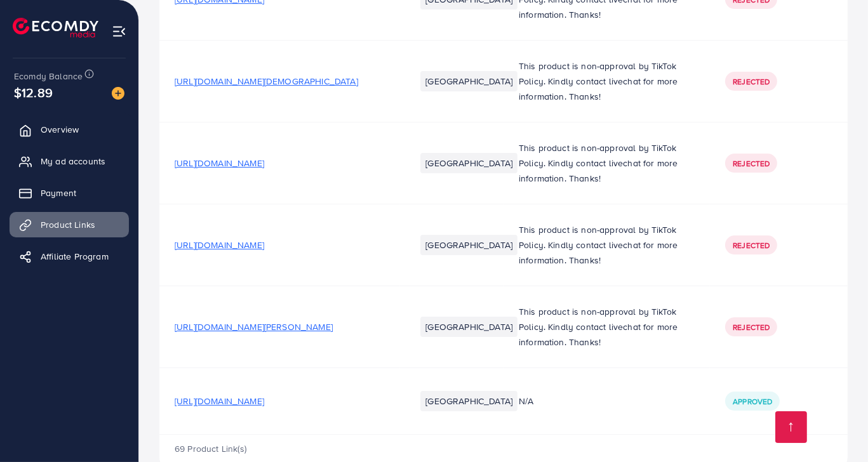 The image size is (868, 462). Describe the element at coordinates (69, 193) in the screenshot. I see `a: Payment` at that location.